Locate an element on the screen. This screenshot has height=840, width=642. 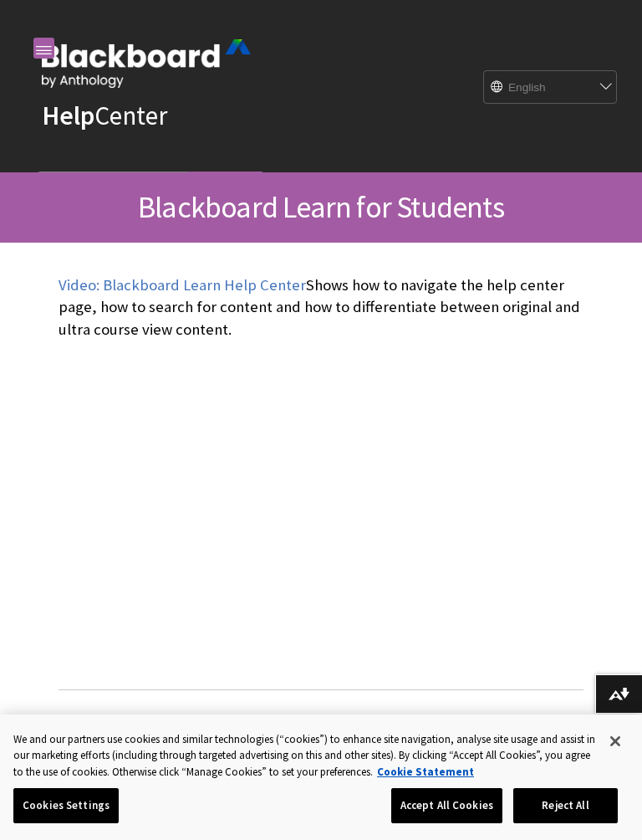
a: Video: Blackboard Learn Help Center is located at coordinates (182, 285).